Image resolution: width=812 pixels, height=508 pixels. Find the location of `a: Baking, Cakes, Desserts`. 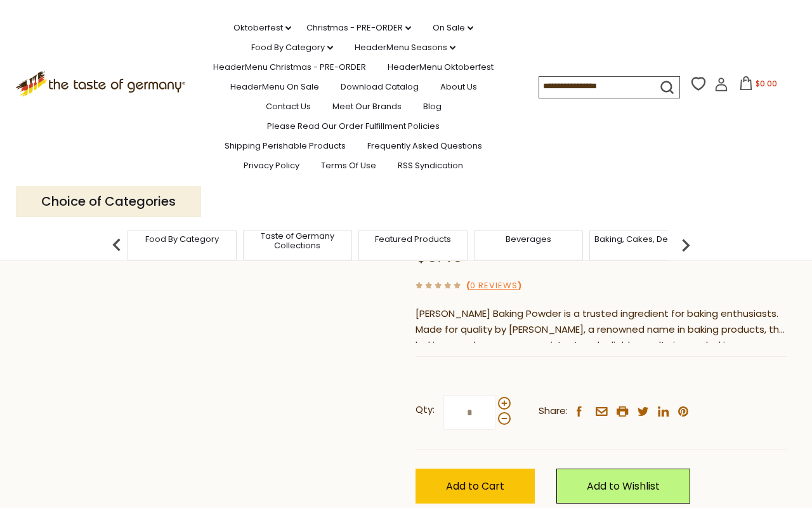

a: Baking, Cakes, Desserts is located at coordinates (643, 239).